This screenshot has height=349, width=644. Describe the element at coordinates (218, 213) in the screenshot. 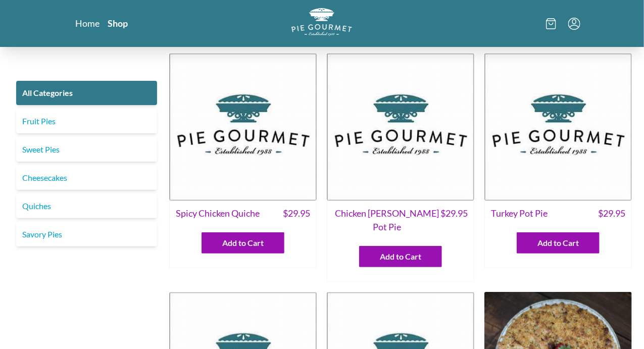

I see `span: Spicy Chicken Quiche` at that location.